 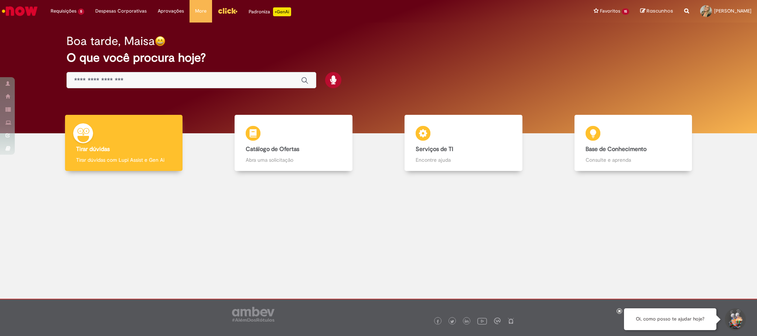 I want to click on img: logo_footer_linkedin.png, so click(x=466, y=322).